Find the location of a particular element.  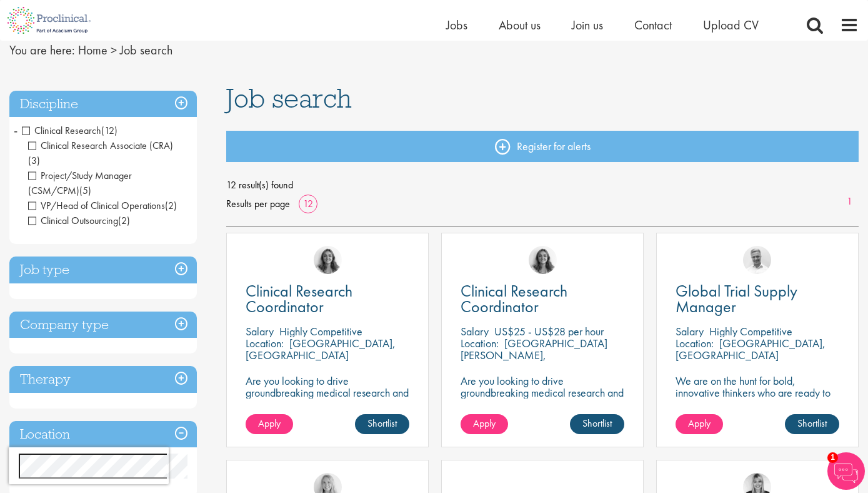

a: Join us is located at coordinates (587, 25).